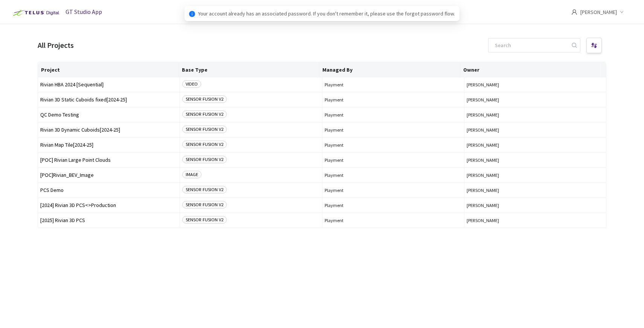 The height and width of the screenshot is (328, 644). What do you see at coordinates (109, 100) in the screenshot?
I see `span: Rivian 3D Static Cuboids fixed[2024-25]` at bounding box center [109, 100].